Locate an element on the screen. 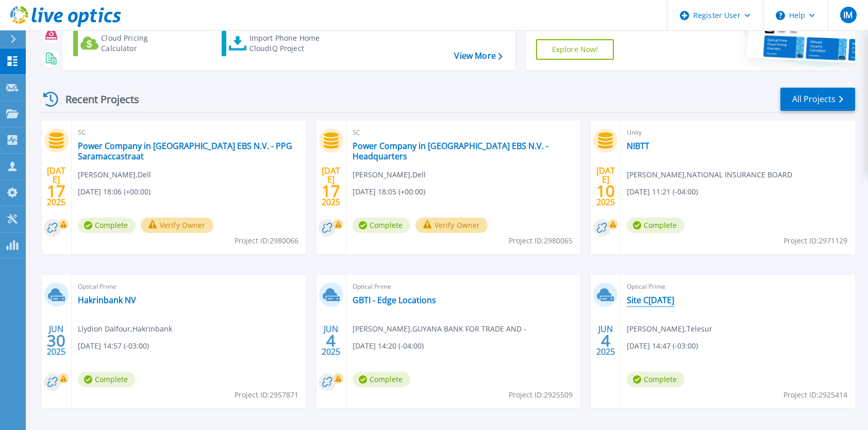 This screenshot has height=430, width=868. span: IM is located at coordinates (848, 15).